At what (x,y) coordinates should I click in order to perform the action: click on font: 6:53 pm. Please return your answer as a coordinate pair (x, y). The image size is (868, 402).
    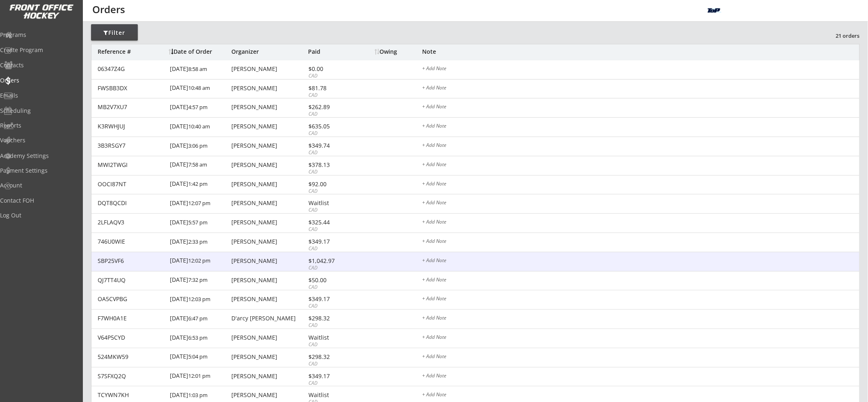
    Looking at the image, I should click on (198, 337).